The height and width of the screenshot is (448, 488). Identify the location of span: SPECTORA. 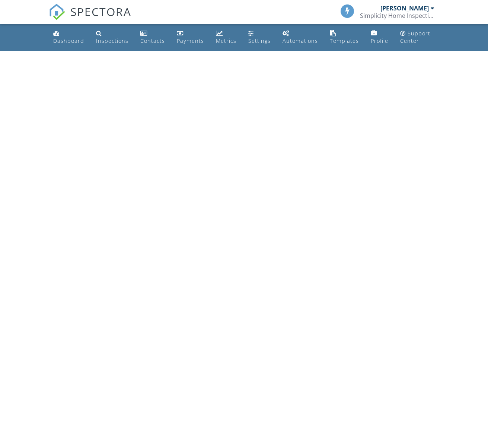
(101, 12).